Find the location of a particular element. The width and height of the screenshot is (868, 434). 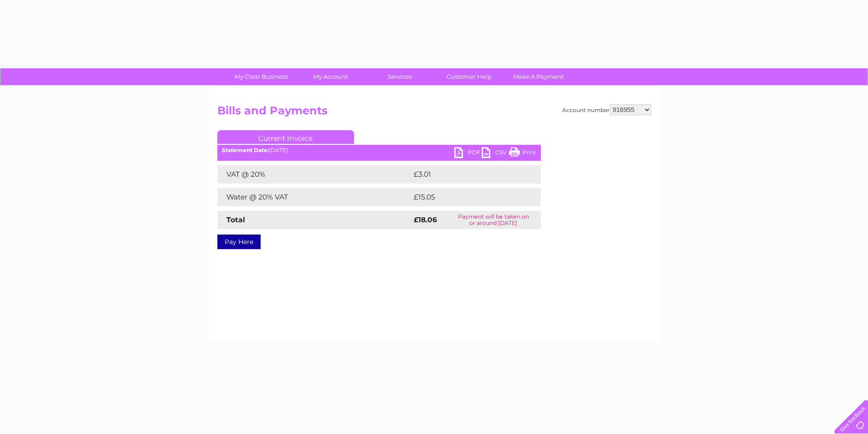

strong: £18.06 is located at coordinates (425, 220).